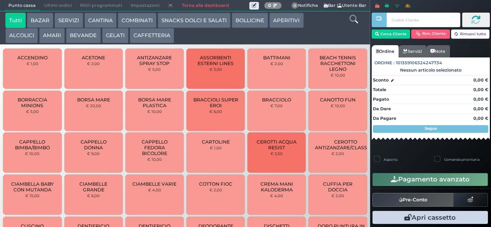  I want to click on button: Pagamento avanzato, so click(430, 180).